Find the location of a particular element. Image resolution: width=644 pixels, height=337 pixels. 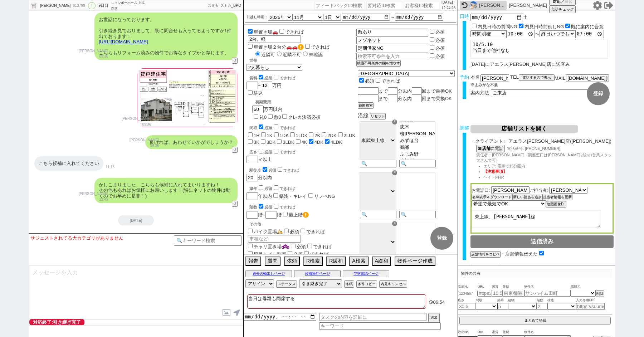

button: 地図画像DL is located at coordinates (556, 204).